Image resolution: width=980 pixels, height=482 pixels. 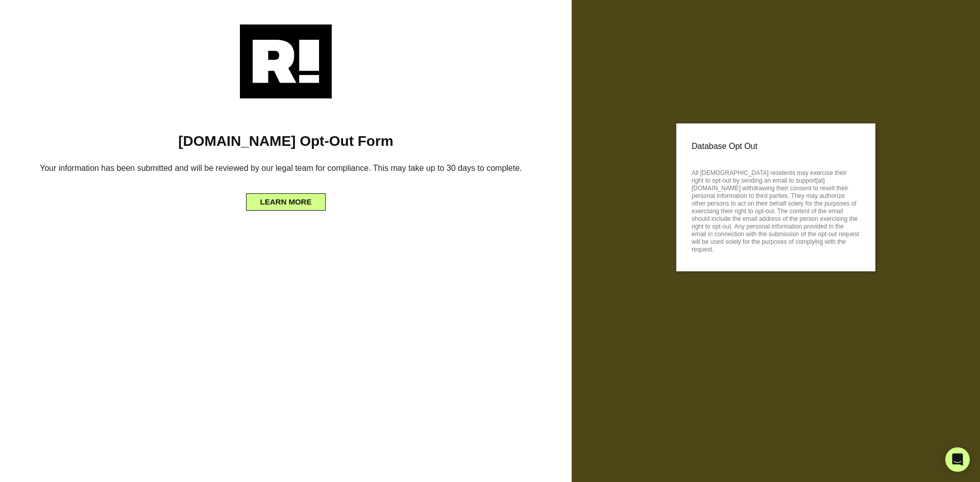 I want to click on h6: Your information has been submitted and will be reviewed by our legal team for compliance. This m..., so click(x=286, y=170).